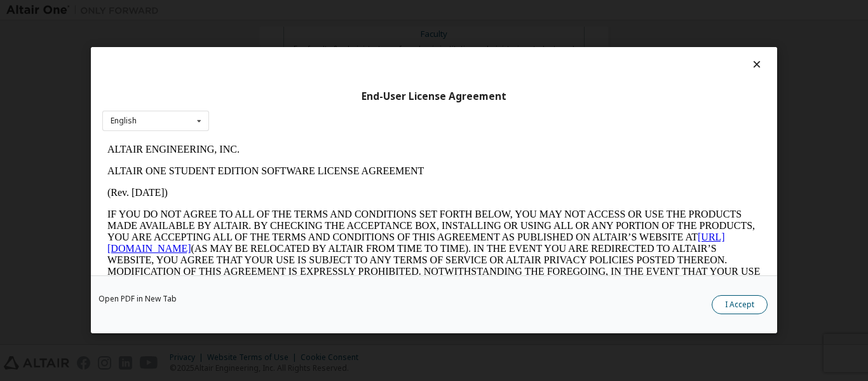 The width and height of the screenshot is (868, 381). I want to click on p: ALTAIR ENGINEERING, INC., so click(332, 11).